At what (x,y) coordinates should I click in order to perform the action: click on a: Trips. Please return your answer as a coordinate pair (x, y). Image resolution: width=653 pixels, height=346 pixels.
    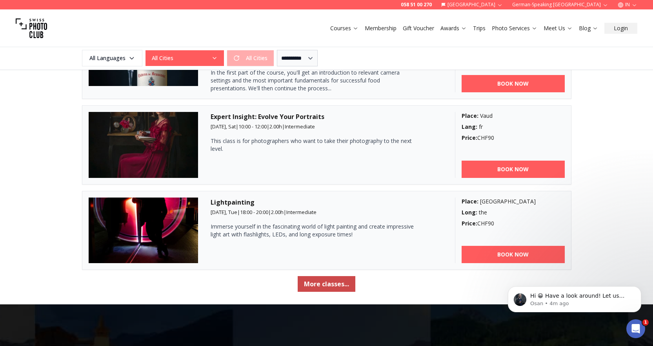
    Looking at the image, I should click on (479, 28).